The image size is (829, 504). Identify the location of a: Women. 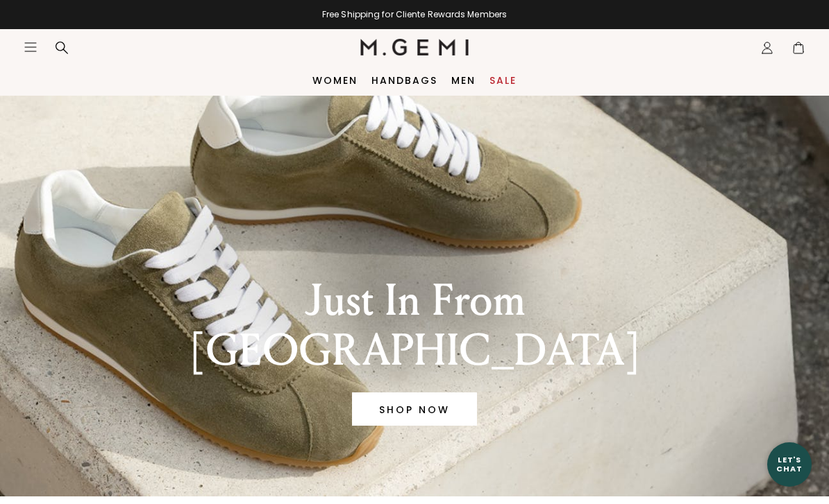
(335, 80).